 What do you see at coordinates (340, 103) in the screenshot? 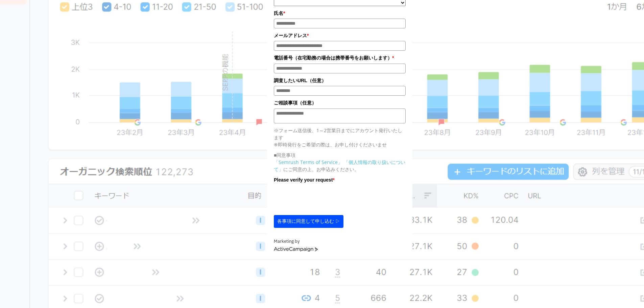
I see `label: ご相談事項（任意）` at bounding box center [340, 103].